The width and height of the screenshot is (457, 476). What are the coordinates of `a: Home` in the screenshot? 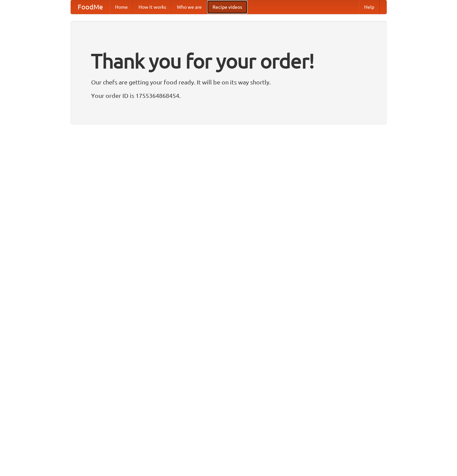 It's located at (121, 7).